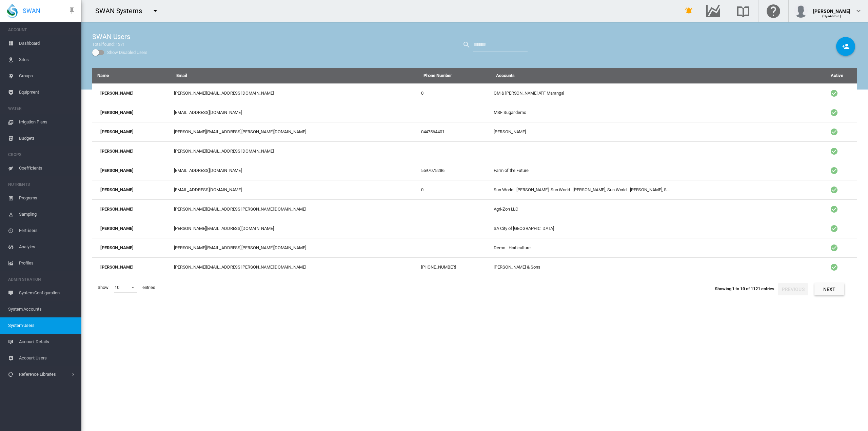  What do you see at coordinates (653, 209) in the screenshot?
I see `td: Agri-Zon LLC` at bounding box center [653, 209].